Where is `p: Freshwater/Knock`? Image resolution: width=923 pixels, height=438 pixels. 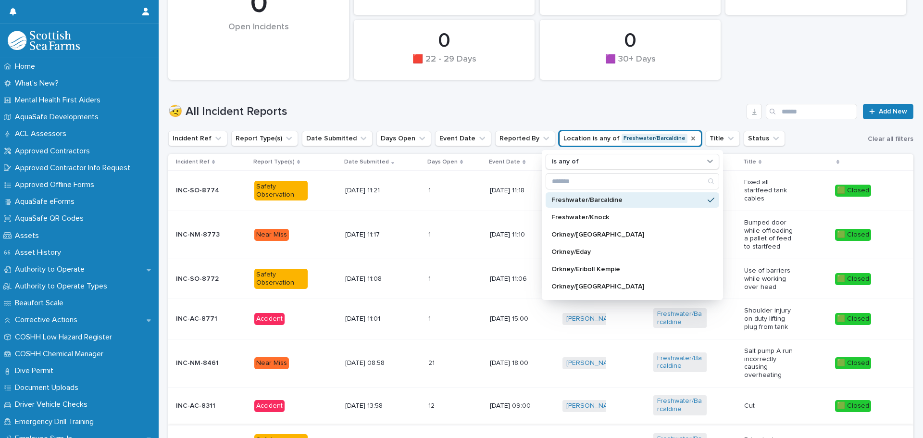
p: Freshwater/Knock is located at coordinates (628, 217).